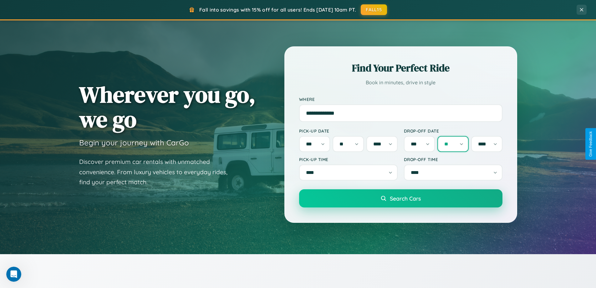  What do you see at coordinates (453, 131) in the screenshot?
I see `label: Drop-off Date` at bounding box center [453, 131].